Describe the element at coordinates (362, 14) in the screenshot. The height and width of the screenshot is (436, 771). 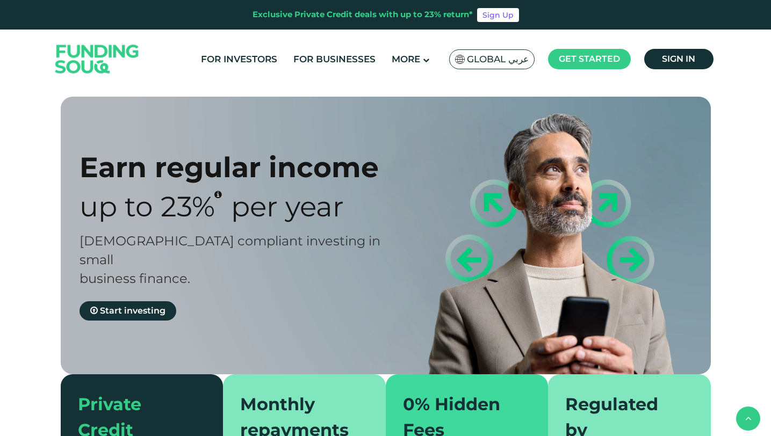
I see `div: Exclusive Private Credit deals with up to 23% return*` at that location.